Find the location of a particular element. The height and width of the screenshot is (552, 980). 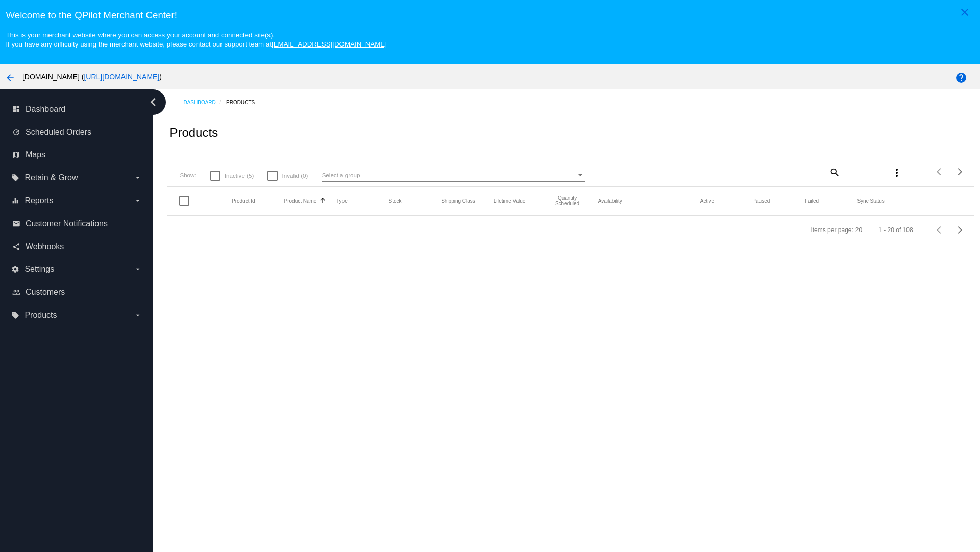

span: Products is located at coordinates (41, 316).